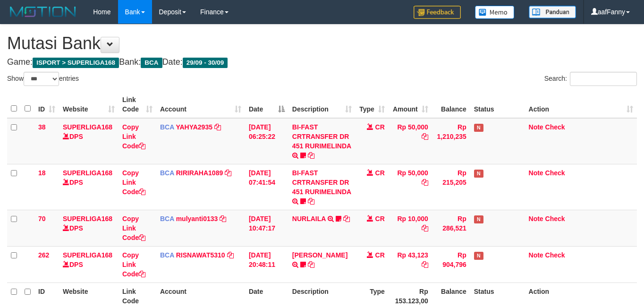  I want to click on select: Showentries, so click(41, 79).